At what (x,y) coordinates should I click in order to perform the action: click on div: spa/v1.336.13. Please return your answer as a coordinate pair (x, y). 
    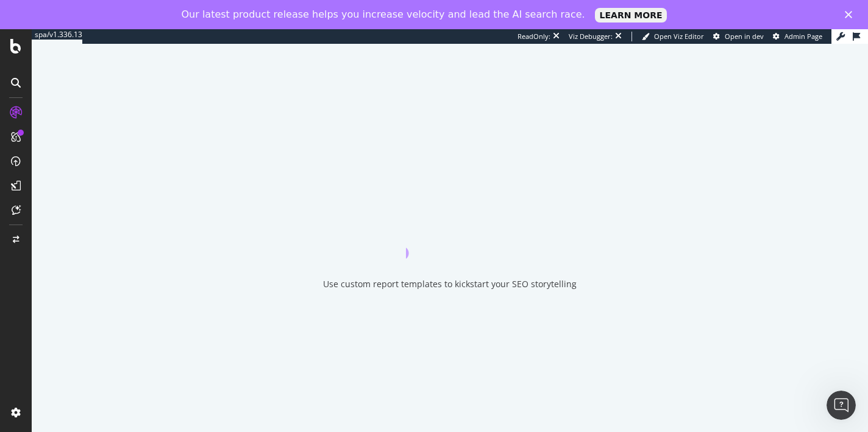
    Looking at the image, I should click on (56, 34).